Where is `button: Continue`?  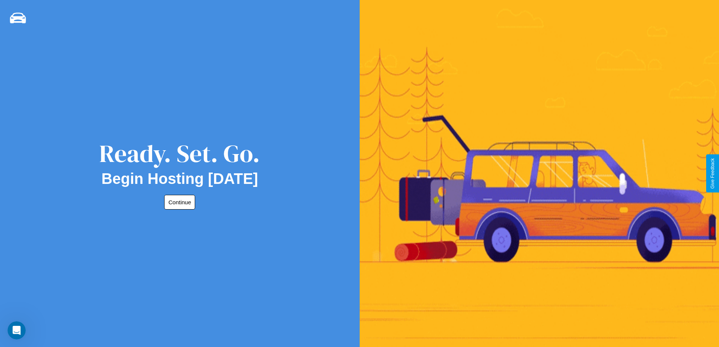
button: Continue is located at coordinates (180, 202).